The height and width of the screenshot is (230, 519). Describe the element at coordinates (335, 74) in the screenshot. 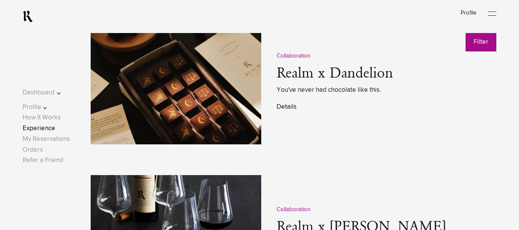

I see `a: Realm x Dandelion` at that location.